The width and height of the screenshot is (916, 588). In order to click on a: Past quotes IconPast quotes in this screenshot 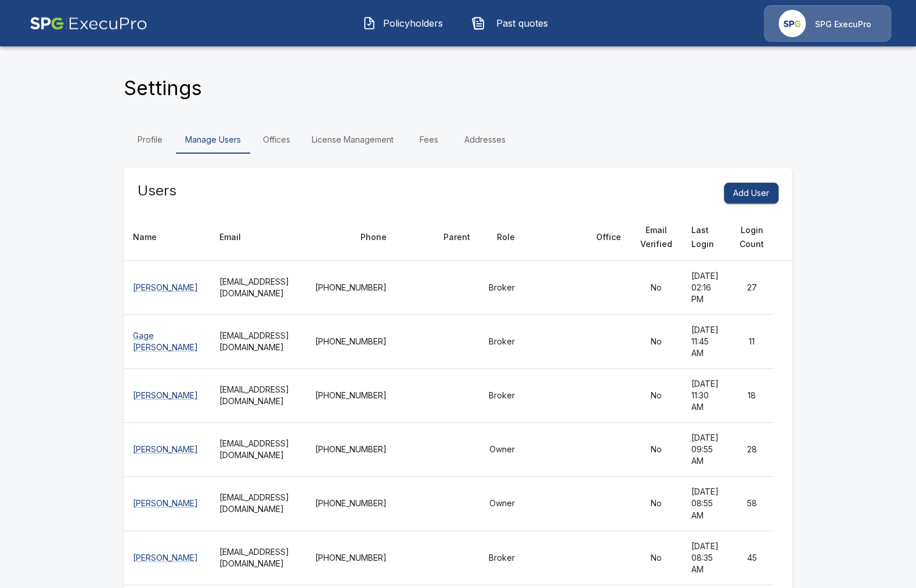, I will do `click(513, 23)`.